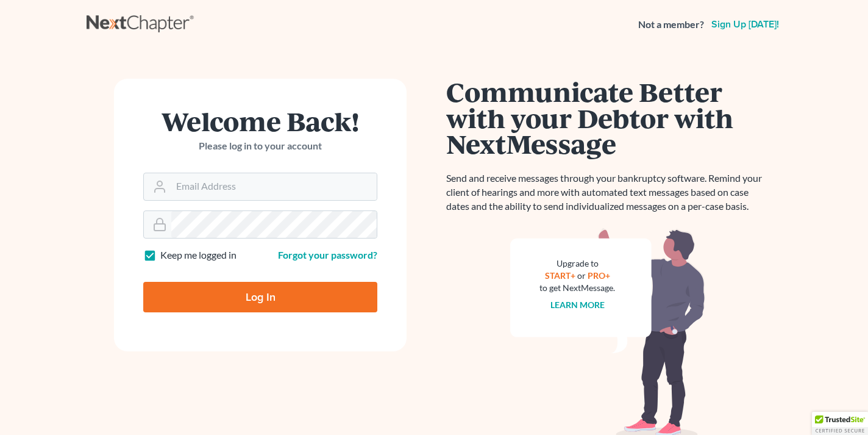 The height and width of the screenshot is (435, 868). I want to click on div: to get NextMessage., so click(578, 288).